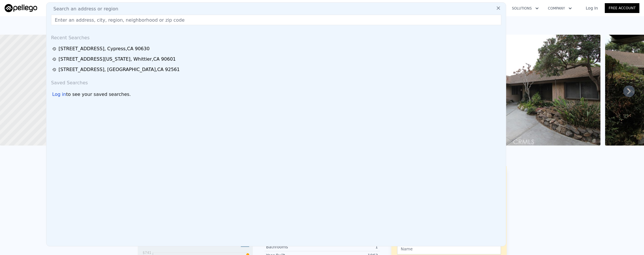 The height and width of the screenshot is (255, 644). Describe the element at coordinates (276, 20) in the screenshot. I see `input: Enter an address, city, region, neighborhood or zip code` at that location.